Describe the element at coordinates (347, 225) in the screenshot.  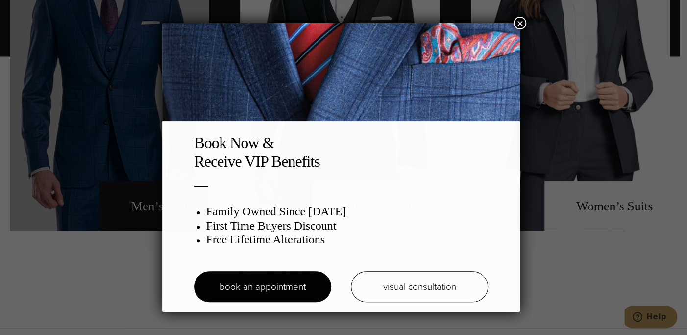
I see `h3: First Time Buyers Discount` at that location.